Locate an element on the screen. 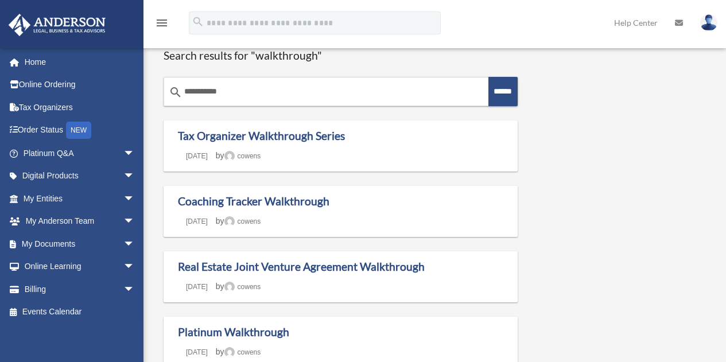  a: Billingarrow_drop_down is located at coordinates (80, 289).